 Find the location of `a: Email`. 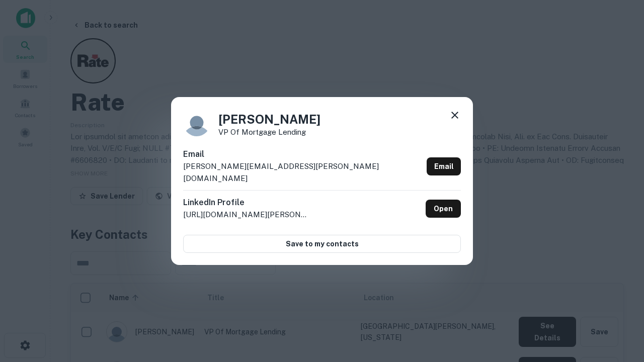

a: Email is located at coordinates (444, 166).